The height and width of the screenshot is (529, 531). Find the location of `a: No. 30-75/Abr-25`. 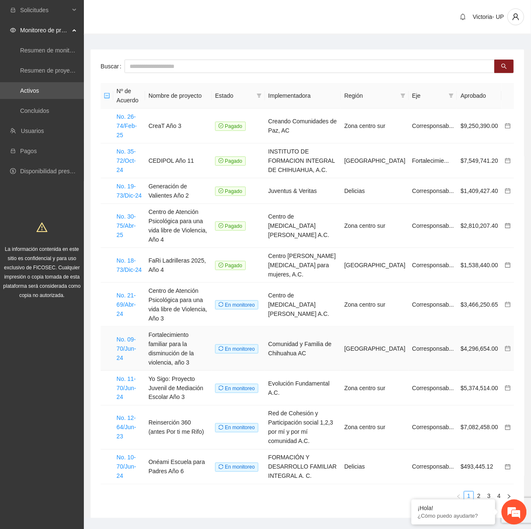

a: No. 30-75/Abr-25 is located at coordinates (126, 226).